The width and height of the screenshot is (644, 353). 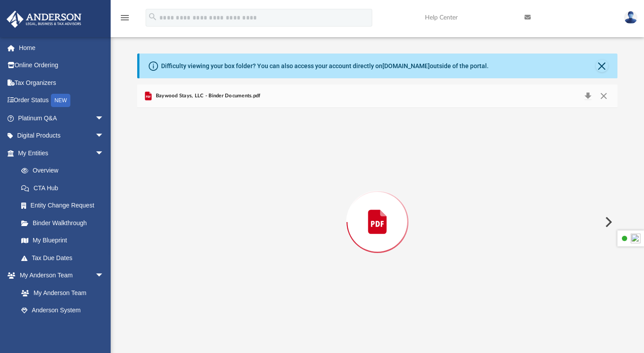 What do you see at coordinates (62, 328) in the screenshot?
I see `a: Client Referrals` at bounding box center [62, 328].